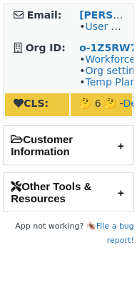  What do you see at coordinates (46, 48) in the screenshot?
I see `strong: Org ID:` at bounding box center [46, 48].